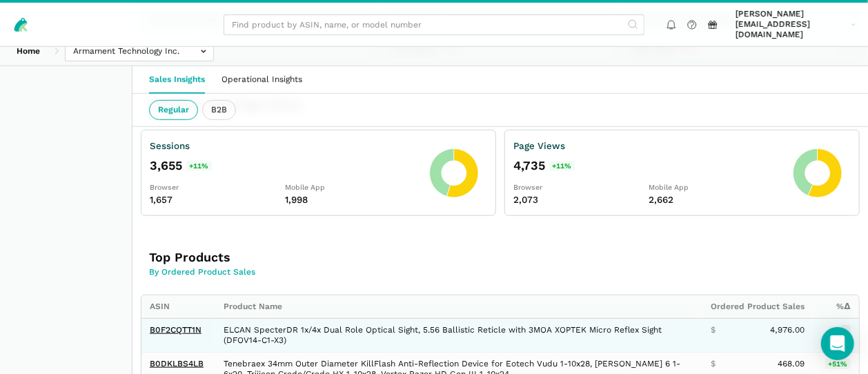 This screenshot has height=374, width=868. I want to click on div: 1,657, so click(217, 200).